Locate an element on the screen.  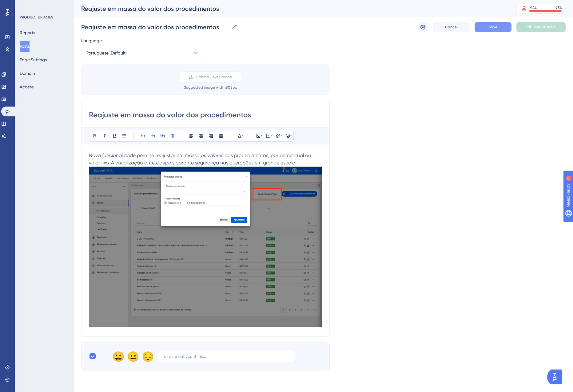
div: Reajuste em massa do valor dos procedimentos is located at coordinates (291, 9).